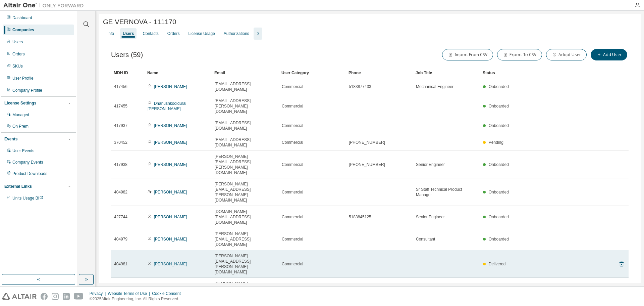  Describe the element at coordinates (496, 143) in the screenshot. I see `span: Pending` at that location.